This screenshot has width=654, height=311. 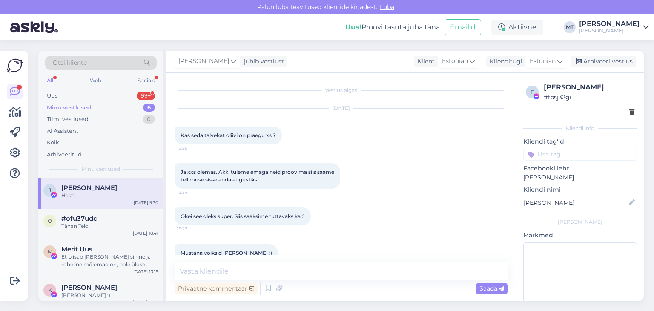 I want to click on div: Hasti, so click(x=110, y=195).